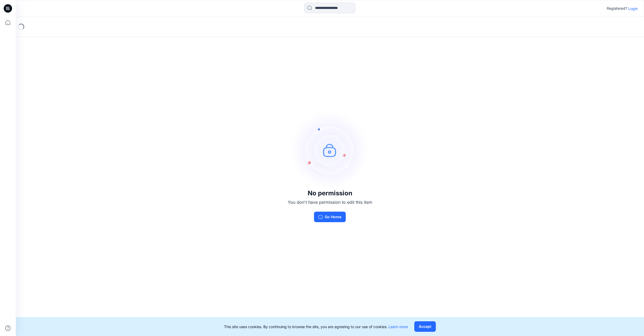 The image size is (644, 336). I want to click on button: Accept, so click(425, 327).